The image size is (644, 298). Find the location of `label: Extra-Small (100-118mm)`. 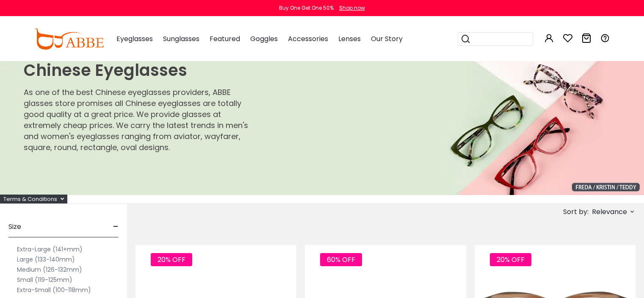

label: Extra-Small (100-118mm) is located at coordinates (54, 290).